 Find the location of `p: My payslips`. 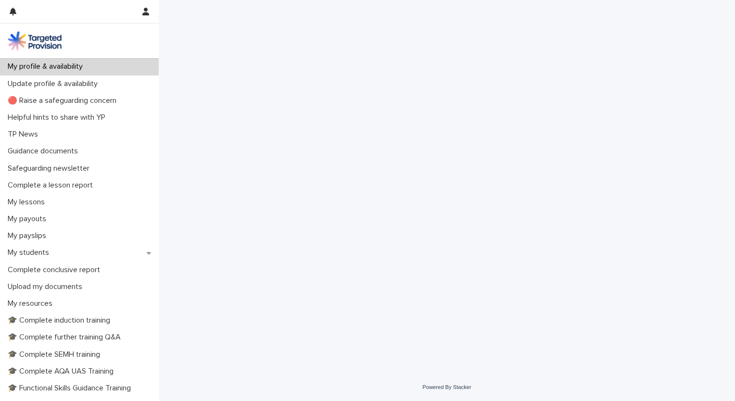

p: My payslips is located at coordinates (29, 236).